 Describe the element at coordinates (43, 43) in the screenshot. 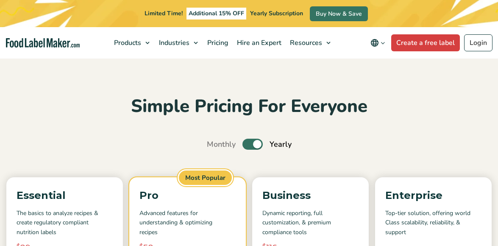

I see `a: Food Label Maker homepage` at that location.